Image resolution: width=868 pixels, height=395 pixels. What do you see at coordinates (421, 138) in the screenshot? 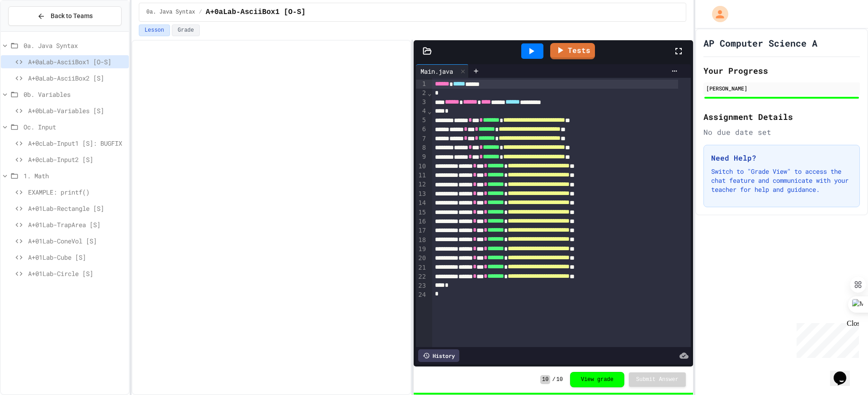
I see `div: 7` at bounding box center [421, 138].